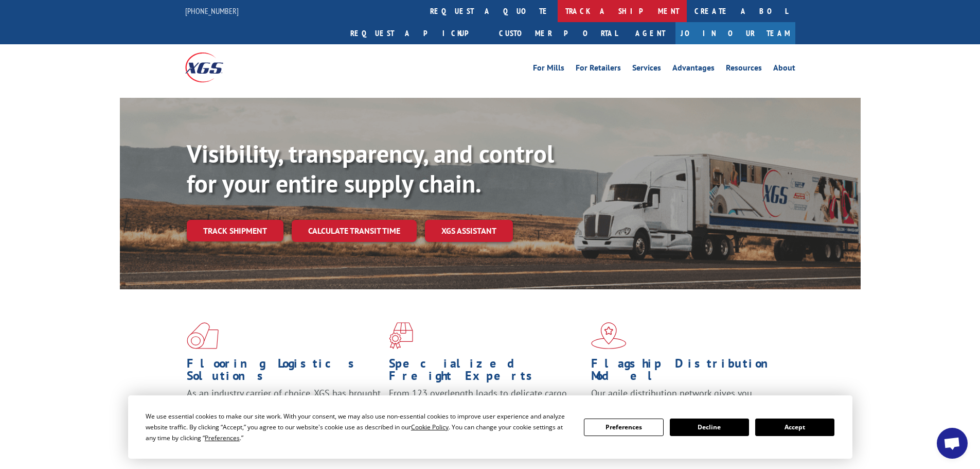  Describe the element at coordinates (689, 372) in the screenshot. I see `h1: Flagship Distribution Model` at that location.